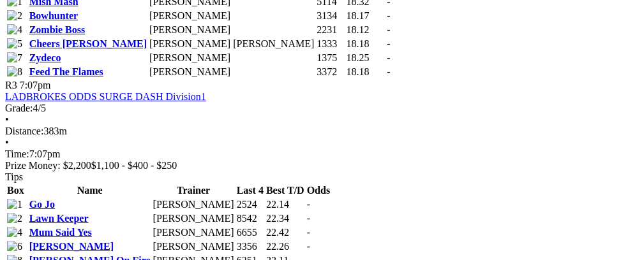 This screenshot has width=644, height=260. What do you see at coordinates (330, 58) in the screenshot?
I see `td: 1375` at bounding box center [330, 58].